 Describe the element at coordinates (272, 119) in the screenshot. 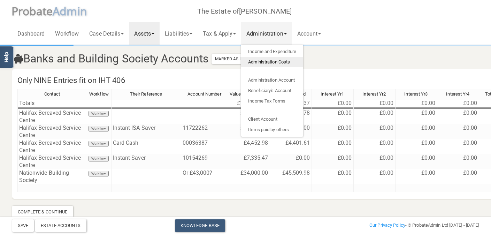

I see `a: Client Account` at that location.